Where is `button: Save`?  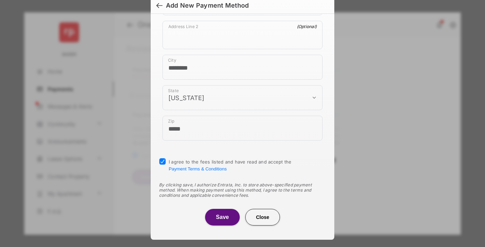 button: Save is located at coordinates (222, 217).